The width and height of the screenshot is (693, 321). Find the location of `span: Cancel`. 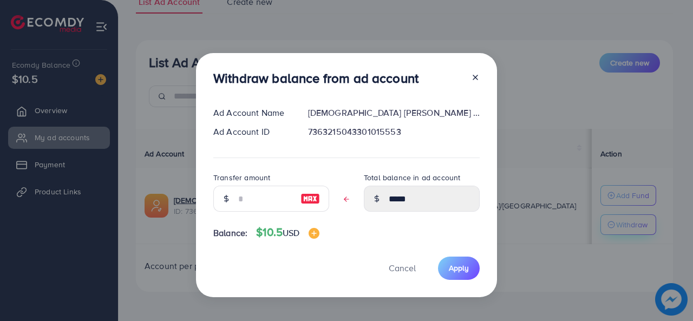

span: Cancel is located at coordinates (402, 268).